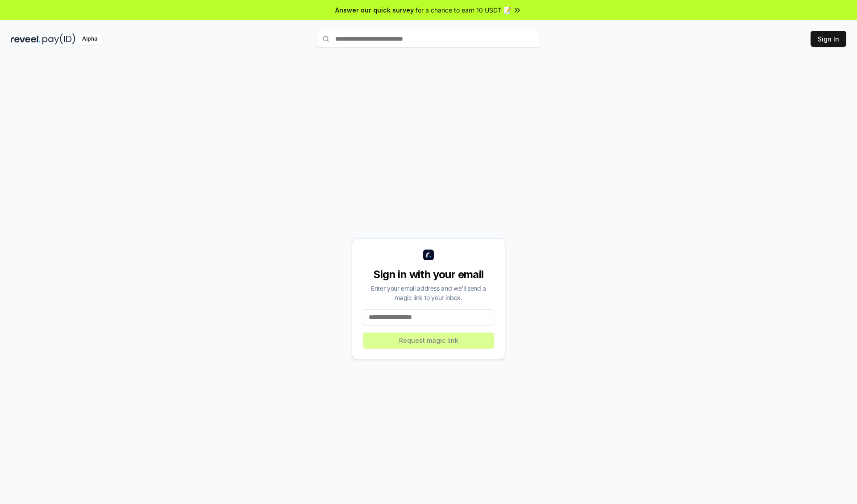  I want to click on img: logo_small, so click(429, 255).